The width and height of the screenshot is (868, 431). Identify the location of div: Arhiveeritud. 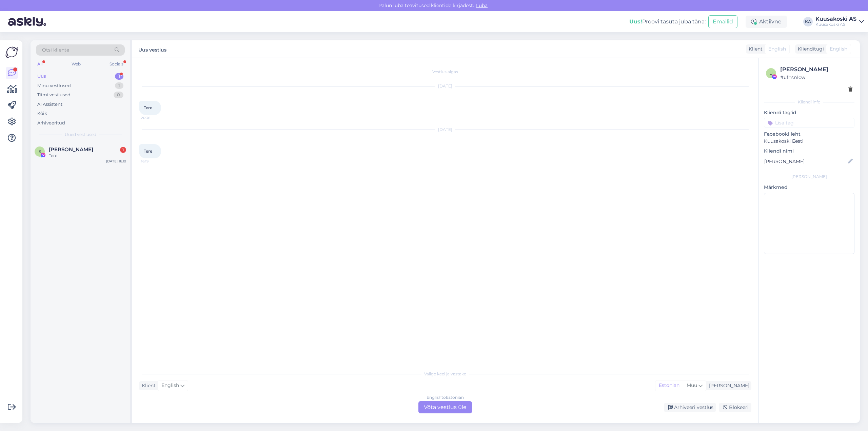
(51, 123).